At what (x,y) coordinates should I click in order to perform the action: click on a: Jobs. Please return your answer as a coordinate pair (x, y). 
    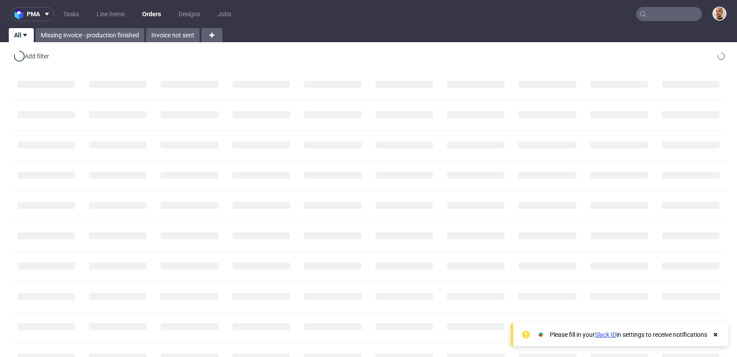
    Looking at the image, I should click on (224, 14).